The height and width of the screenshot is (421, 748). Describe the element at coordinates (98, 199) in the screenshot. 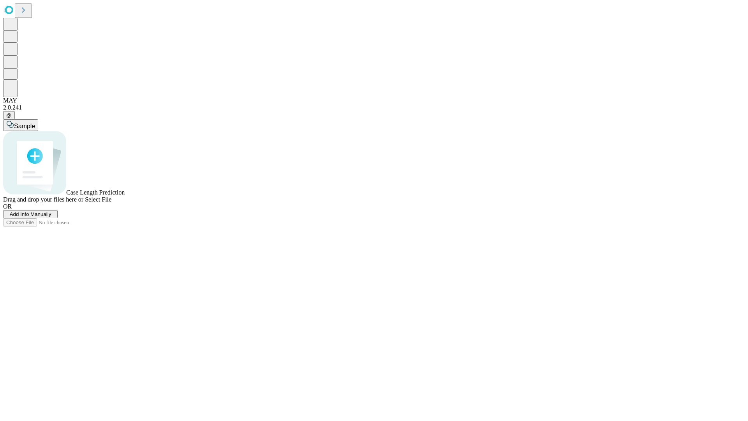

I see `span: Select File` at that location.